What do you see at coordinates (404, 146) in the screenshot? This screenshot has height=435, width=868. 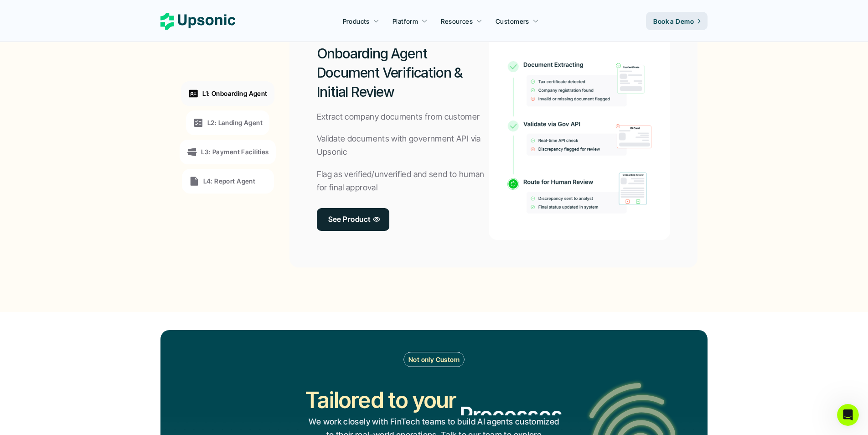 I see `p: Validate documents with government API via Upsonic` at bounding box center [404, 146].